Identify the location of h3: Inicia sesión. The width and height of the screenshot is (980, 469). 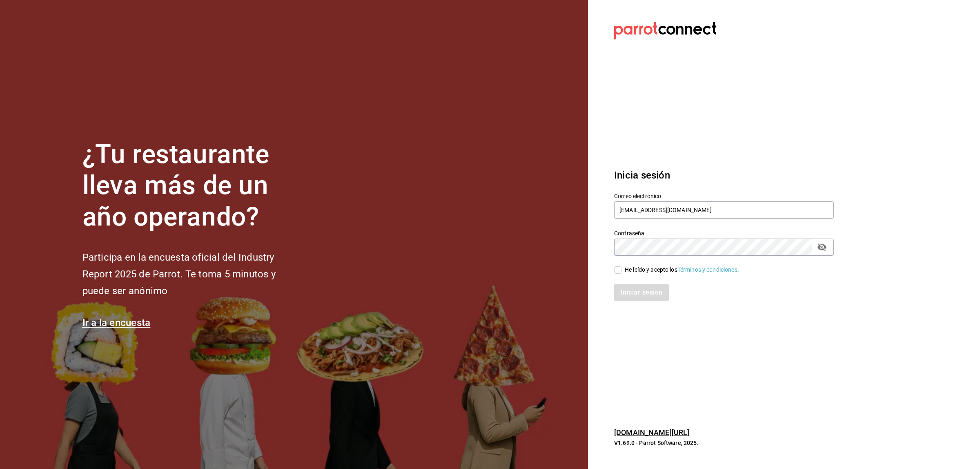
(724, 175).